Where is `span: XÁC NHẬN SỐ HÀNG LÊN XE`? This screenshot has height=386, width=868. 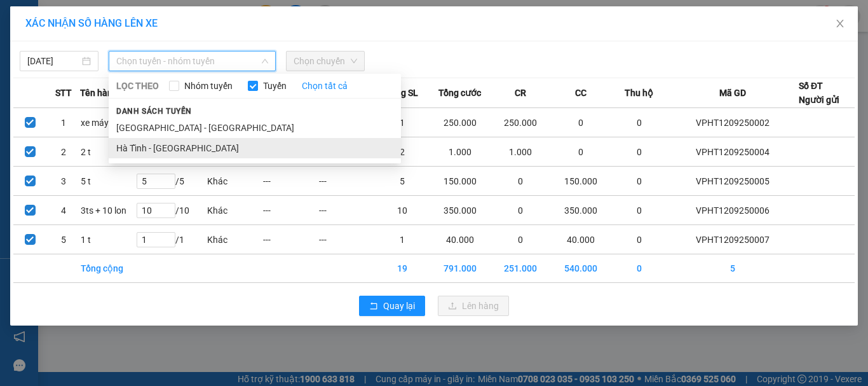
span: XÁC NHẬN SỐ HÀNG LÊN XE is located at coordinates (92, 23).